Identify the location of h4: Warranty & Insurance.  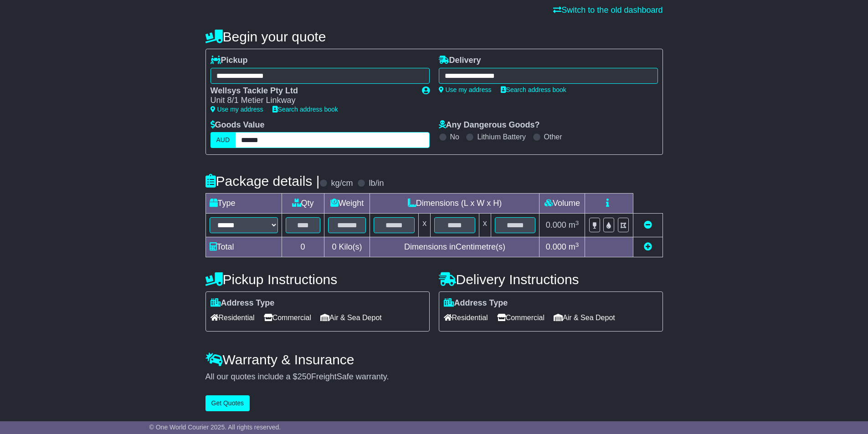
(434, 359).